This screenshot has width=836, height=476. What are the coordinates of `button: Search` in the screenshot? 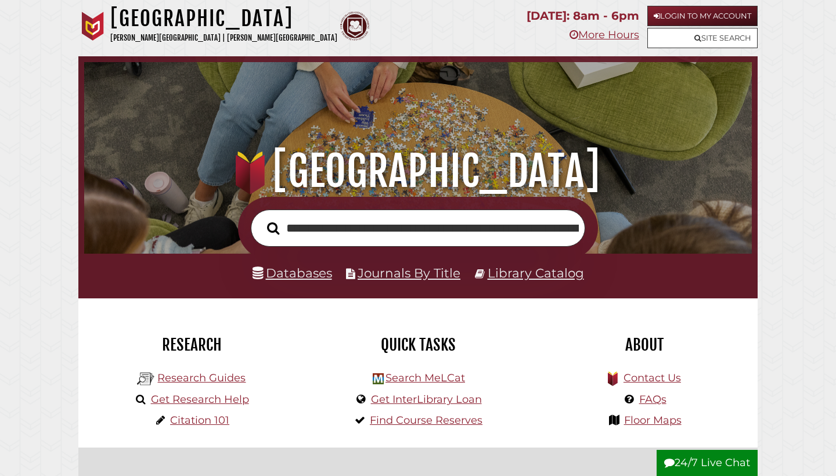 It's located at (273, 228).